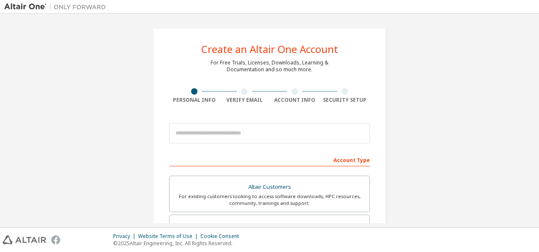  What do you see at coordinates (269, 226) in the screenshot?
I see `div: Students` at bounding box center [269, 226].